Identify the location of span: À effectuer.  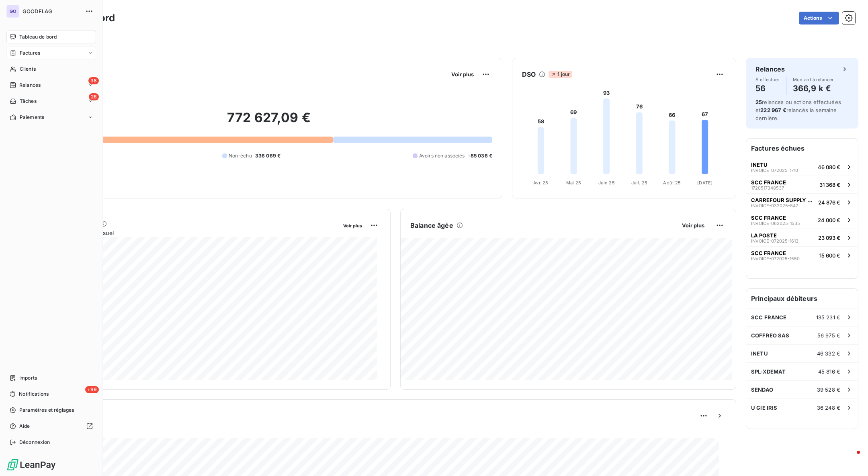
(768, 80).